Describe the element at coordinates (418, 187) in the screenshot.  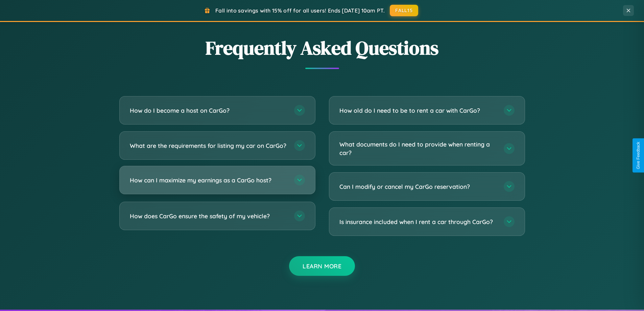
I see `h3: Can I modify or cancel my CarGo reservation?` at that location.